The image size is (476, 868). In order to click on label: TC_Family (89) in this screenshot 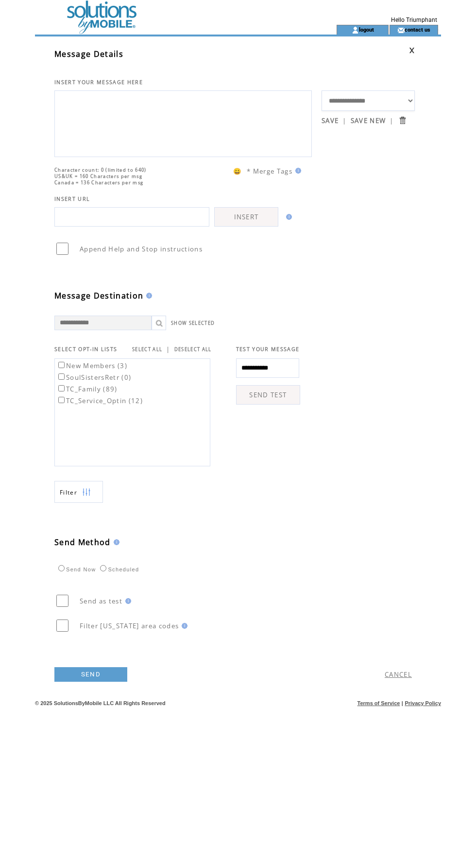, I will do `click(87, 389)`.